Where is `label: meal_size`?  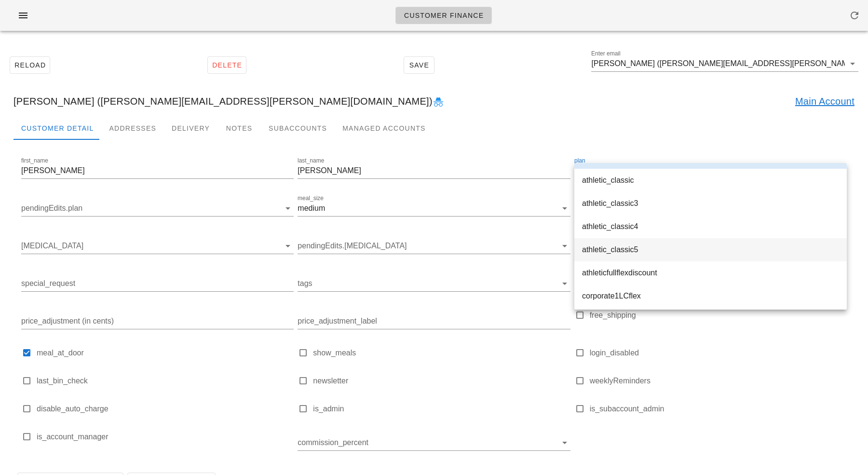
label: meal_size is located at coordinates (311, 198).